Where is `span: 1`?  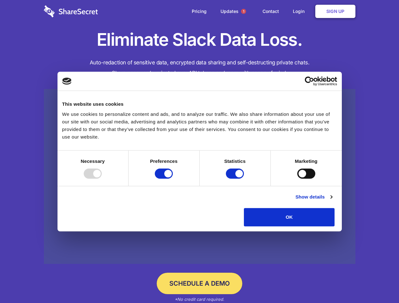 span: 1 is located at coordinates (243, 11).